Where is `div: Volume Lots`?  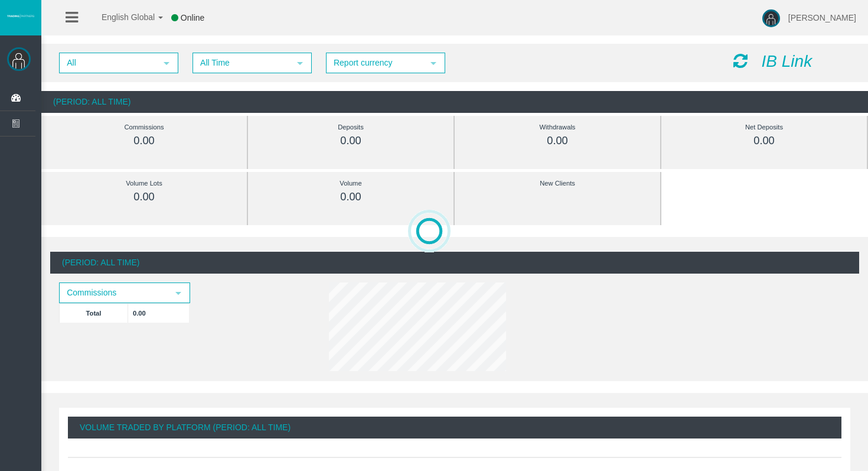 div: Volume Lots is located at coordinates (144, 183).